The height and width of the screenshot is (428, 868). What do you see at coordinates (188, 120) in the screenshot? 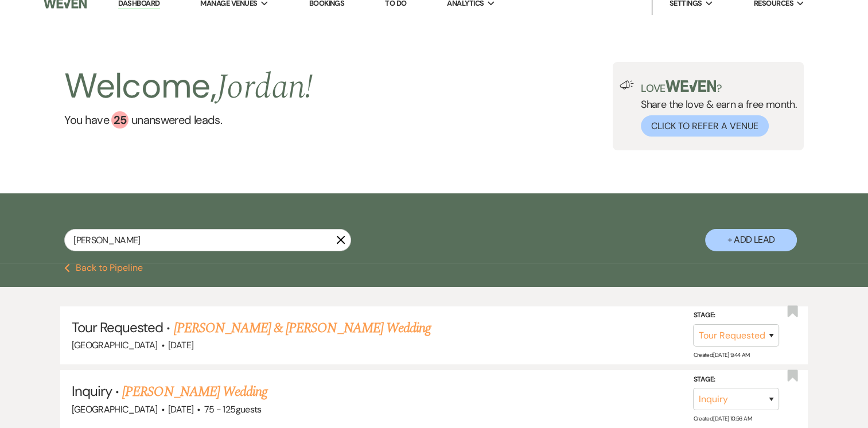
I see `a: You have 25 unanswered leads.` at bounding box center [188, 120].